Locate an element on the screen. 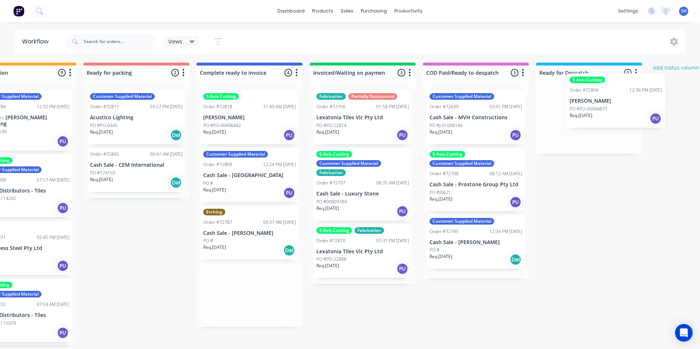  div: purchasing is located at coordinates (374, 11).